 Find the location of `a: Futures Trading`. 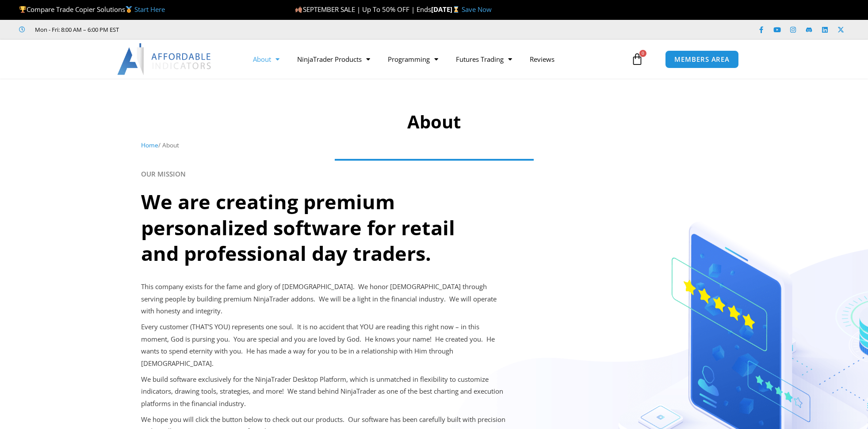

a: Futures Trading is located at coordinates (484, 59).